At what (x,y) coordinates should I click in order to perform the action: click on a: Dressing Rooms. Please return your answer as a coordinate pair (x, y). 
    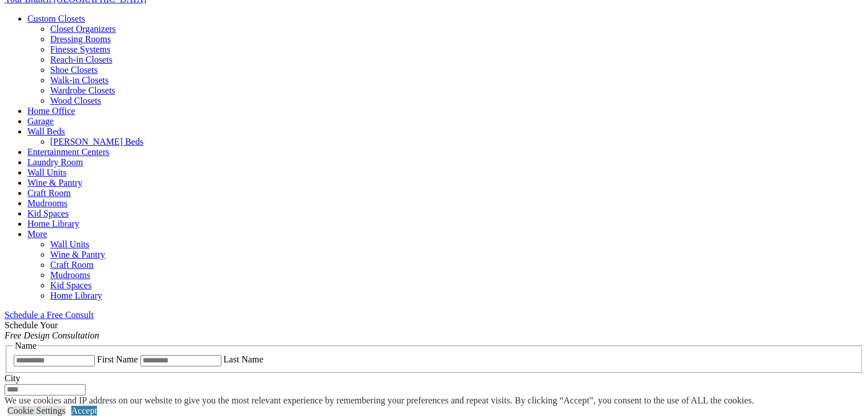
    Looking at the image, I should click on (80, 39).